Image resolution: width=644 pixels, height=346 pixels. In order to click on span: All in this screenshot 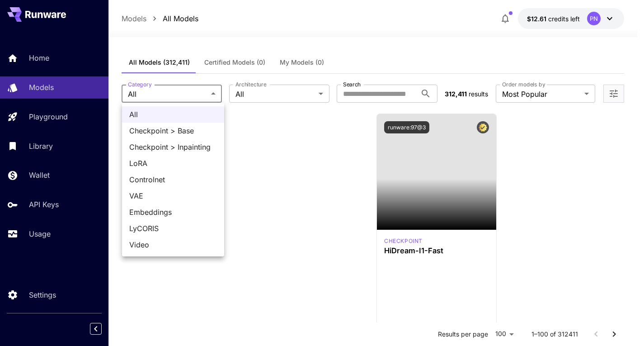, I will do `click(173, 114)`.